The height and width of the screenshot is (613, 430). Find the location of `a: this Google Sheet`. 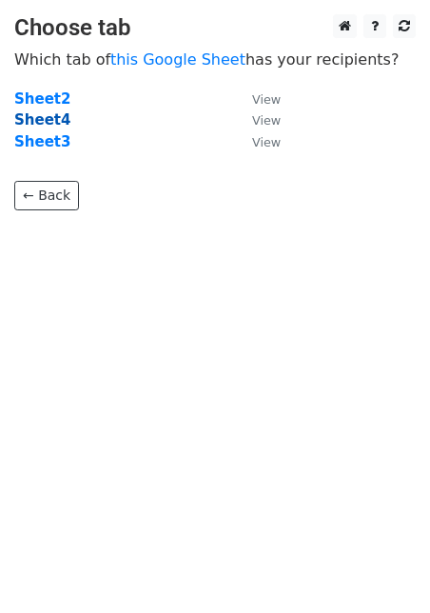

a: this Google Sheet is located at coordinates (178, 59).